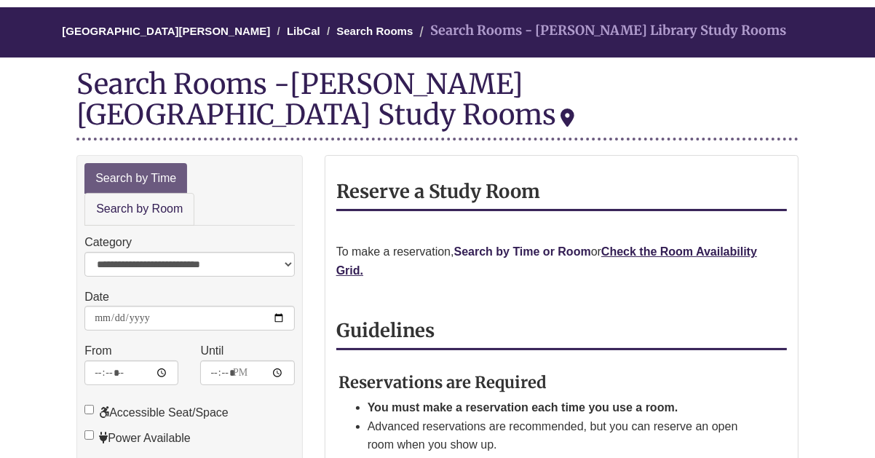 The image size is (875, 458). I want to click on a: Search by Time or Room, so click(523, 251).